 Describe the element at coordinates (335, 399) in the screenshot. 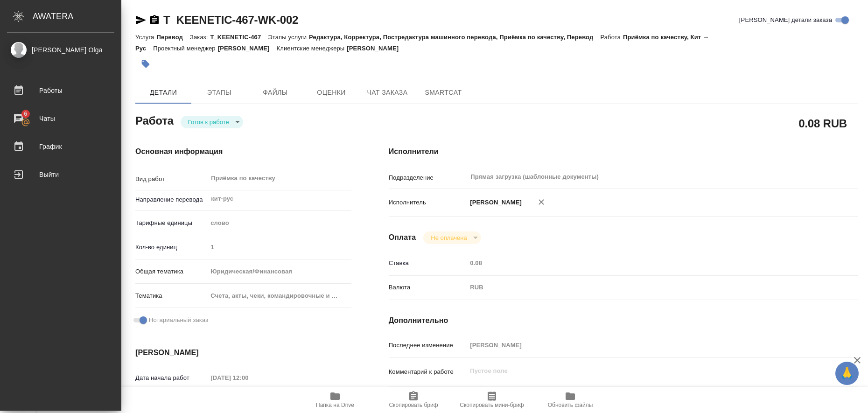

I see `button: Папка на Drive` at that location.